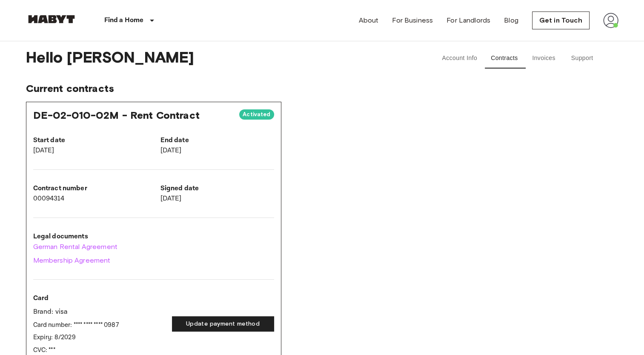 The height and width of the screenshot is (355, 644). What do you see at coordinates (154, 237) in the screenshot?
I see `p: Legal documents` at bounding box center [154, 237].